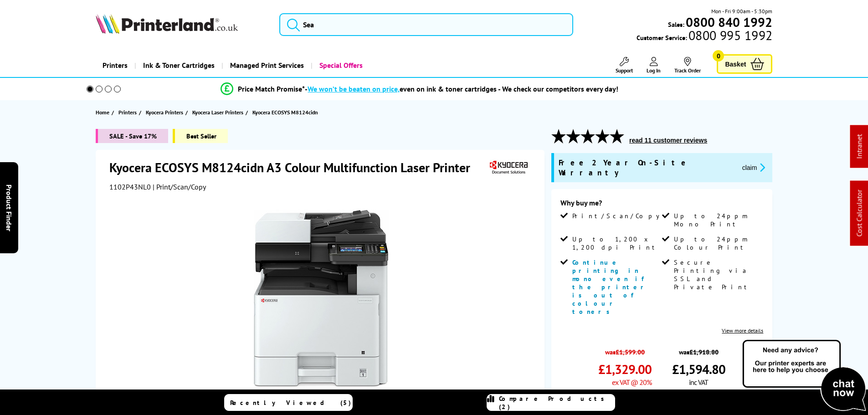 The image size is (868, 415). What do you see at coordinates (426, 25) in the screenshot?
I see `input: Sea` at bounding box center [426, 25].